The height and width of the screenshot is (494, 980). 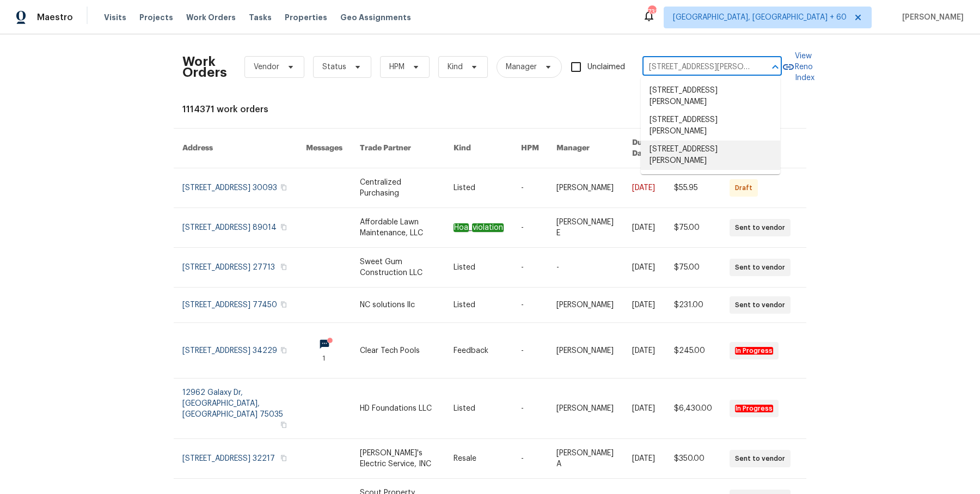 I want to click on h2: Work Orders, so click(x=205, y=67).